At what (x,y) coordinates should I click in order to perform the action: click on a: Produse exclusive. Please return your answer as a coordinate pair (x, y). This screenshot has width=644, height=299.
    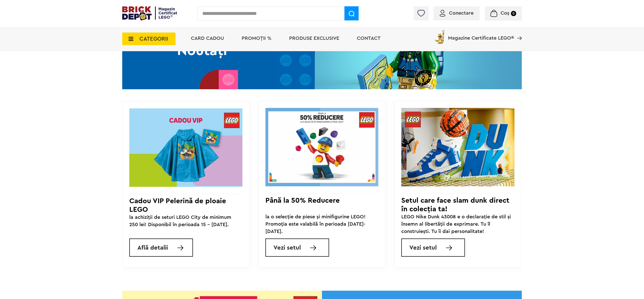
    Looking at the image, I should click on (314, 38).